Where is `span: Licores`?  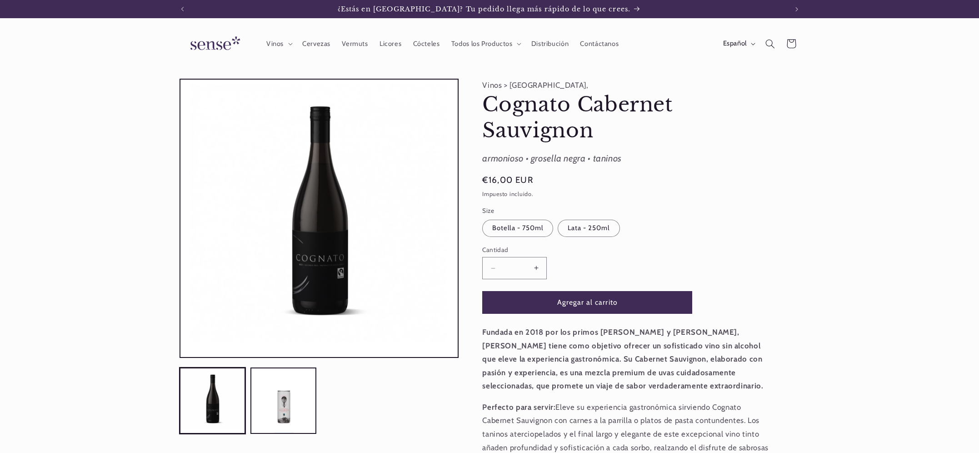
span: Licores is located at coordinates (391, 44).